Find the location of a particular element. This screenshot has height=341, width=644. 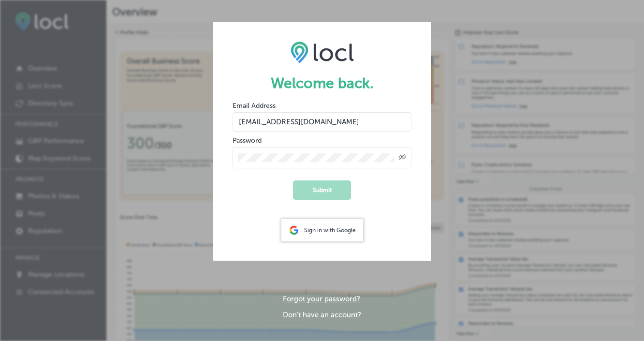

label: Password is located at coordinates (247, 140).